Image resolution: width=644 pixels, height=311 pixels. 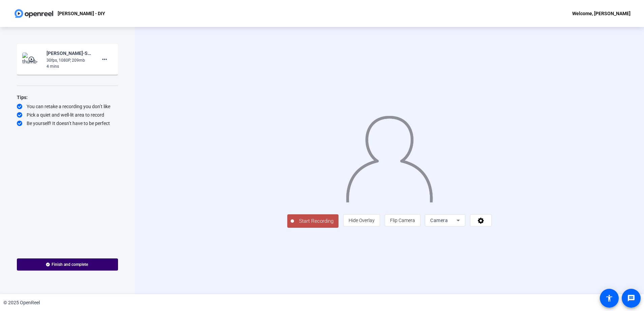 What do you see at coordinates (316, 221) in the screenshot?
I see `span: Start Recording` at bounding box center [316, 221].